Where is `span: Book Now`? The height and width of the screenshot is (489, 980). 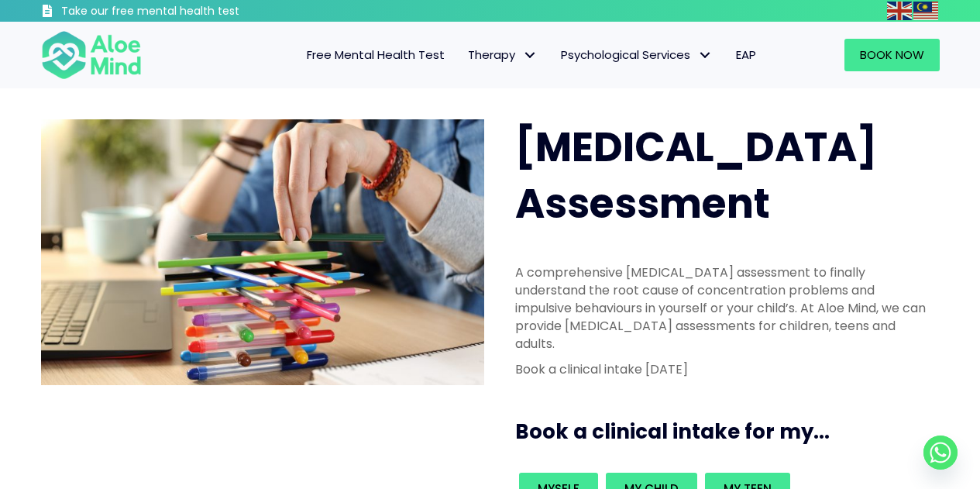 span: Book Now is located at coordinates (891, 54).